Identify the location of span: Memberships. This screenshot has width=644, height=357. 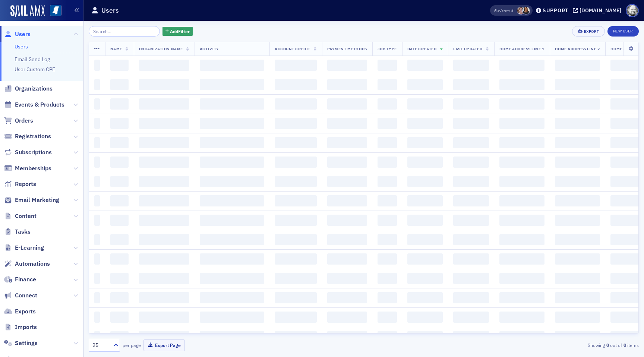
(34, 169).